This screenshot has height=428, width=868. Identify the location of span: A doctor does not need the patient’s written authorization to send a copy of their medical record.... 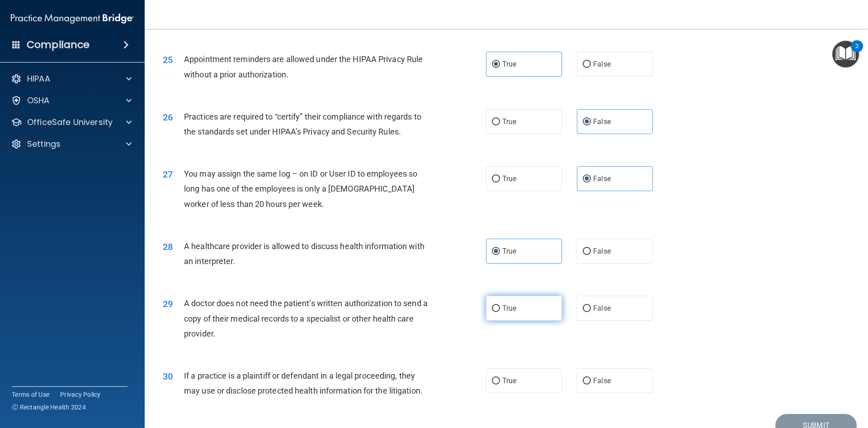
(305, 318).